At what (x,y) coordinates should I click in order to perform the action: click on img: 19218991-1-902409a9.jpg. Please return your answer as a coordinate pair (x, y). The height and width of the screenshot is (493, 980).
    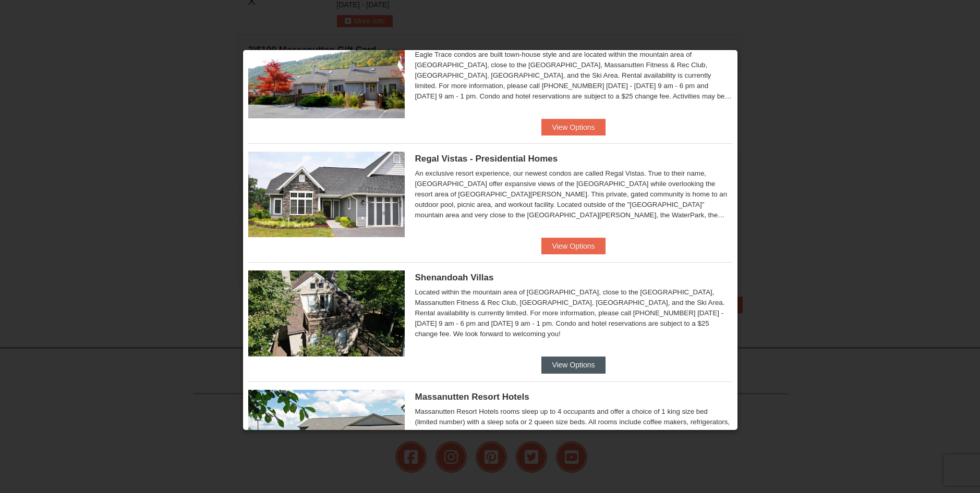
    Looking at the image, I should click on (327, 195).